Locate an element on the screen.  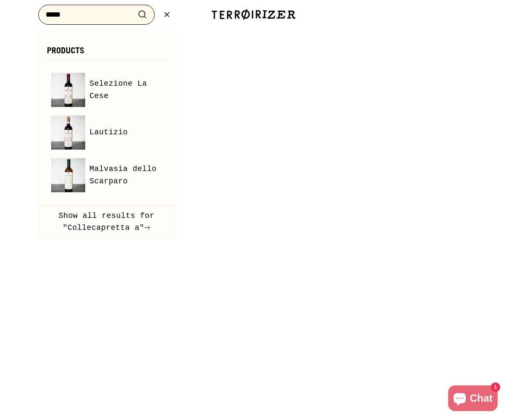
img: Malvasia dello Scarparo is located at coordinates (68, 175).